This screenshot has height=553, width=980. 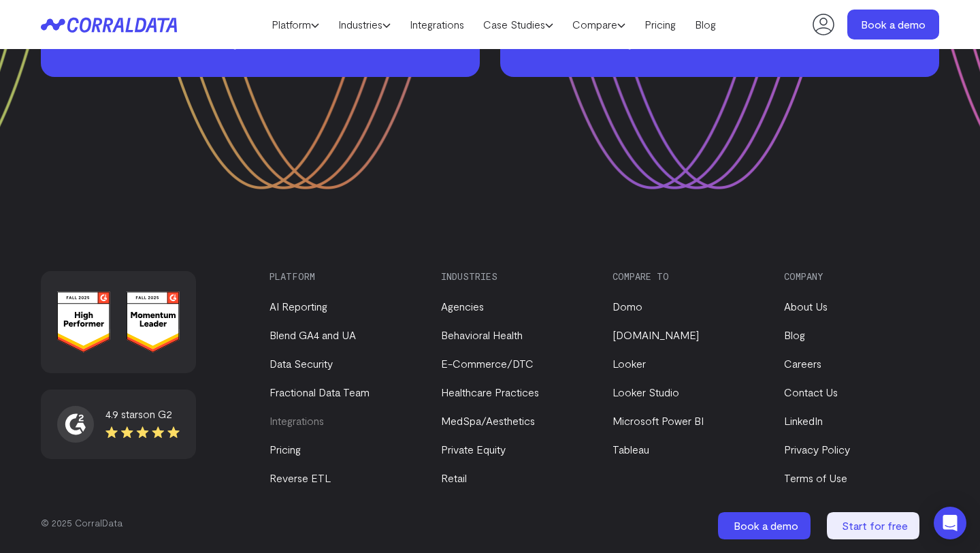 What do you see at coordinates (482, 334) in the screenshot?
I see `a: Behavioral Health` at bounding box center [482, 334].